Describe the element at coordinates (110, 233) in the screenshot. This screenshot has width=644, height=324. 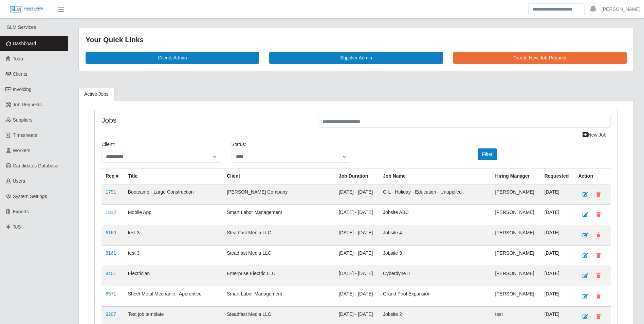
I see `a: 6160` at that location.